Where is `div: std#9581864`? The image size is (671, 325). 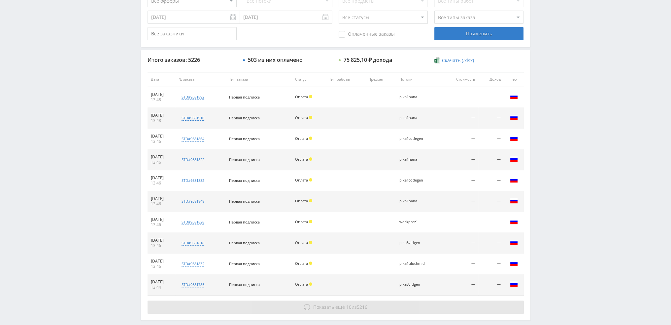 div: std#9581864 is located at coordinates (193, 139).